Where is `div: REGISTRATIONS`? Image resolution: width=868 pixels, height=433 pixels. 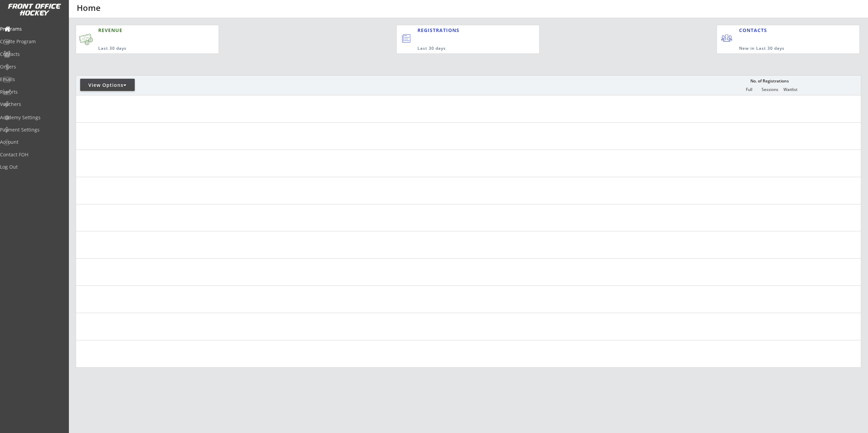
div: REGISTRATIONS is located at coordinates (462, 30).